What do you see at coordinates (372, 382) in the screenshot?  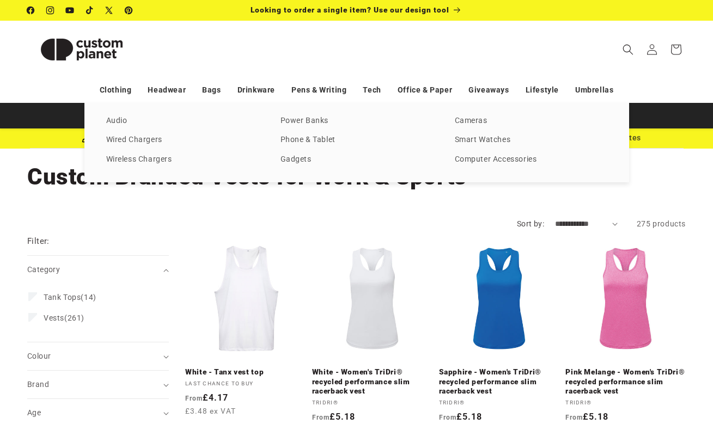 I see `a: White - Women's TriDri® recycled performance slim racerback vest` at bounding box center [372, 382].